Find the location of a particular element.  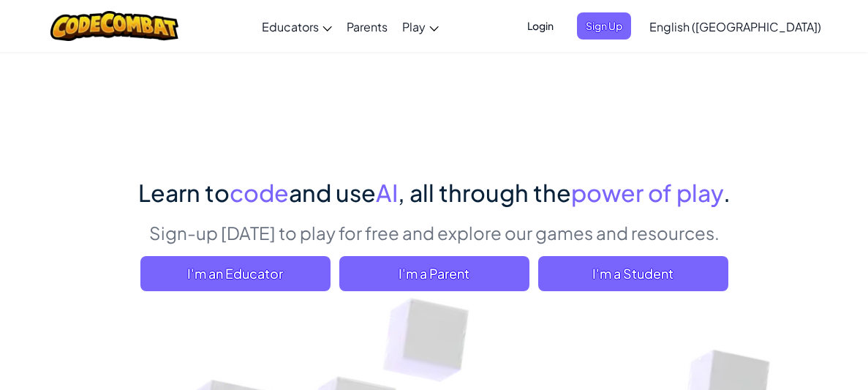

button: Sign Up is located at coordinates (604, 25).